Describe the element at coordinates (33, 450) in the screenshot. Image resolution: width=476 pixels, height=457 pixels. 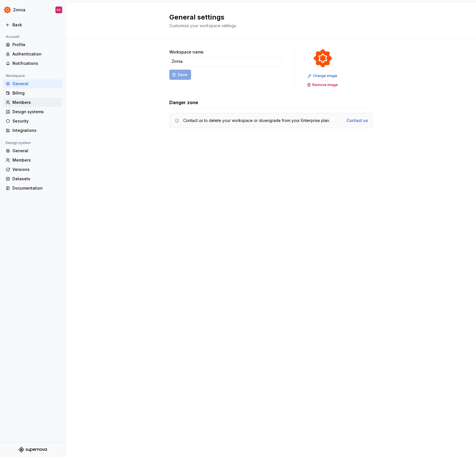
I see `svg: Supernova Logo` at that location.